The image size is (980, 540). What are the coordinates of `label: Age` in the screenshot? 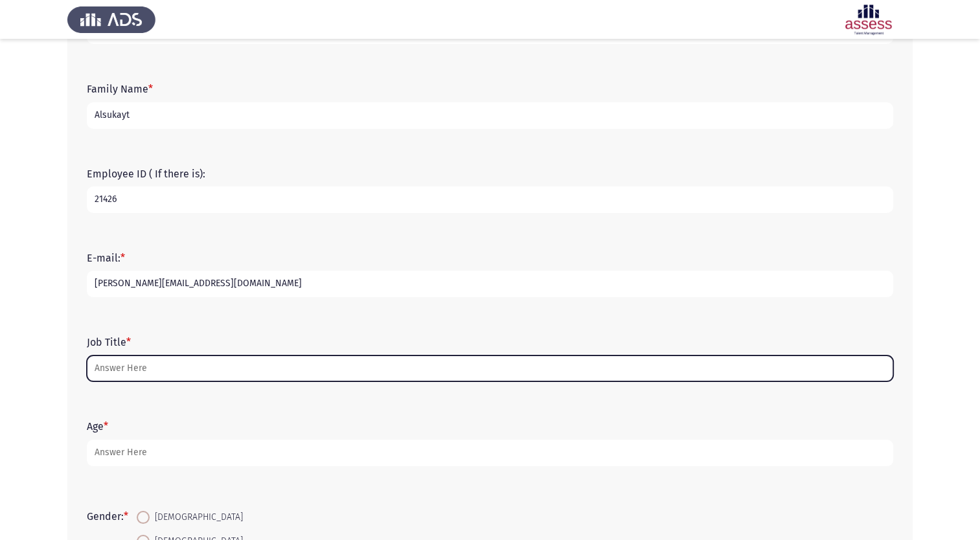 It's located at (98, 426).